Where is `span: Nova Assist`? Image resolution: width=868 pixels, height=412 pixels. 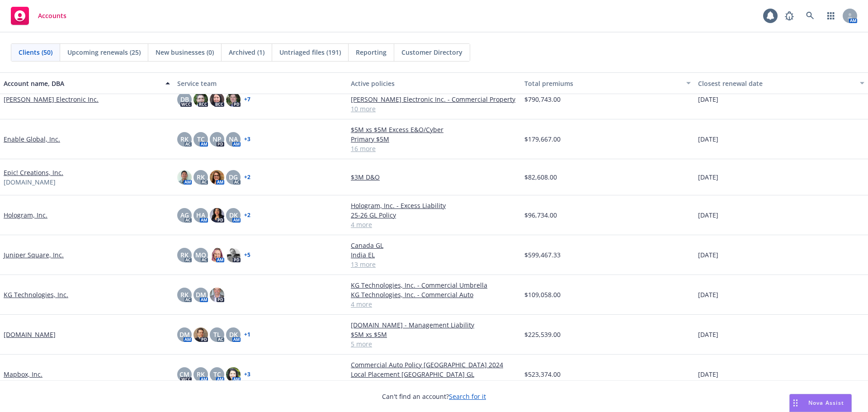 span: Nova Assist is located at coordinates (826, 403).